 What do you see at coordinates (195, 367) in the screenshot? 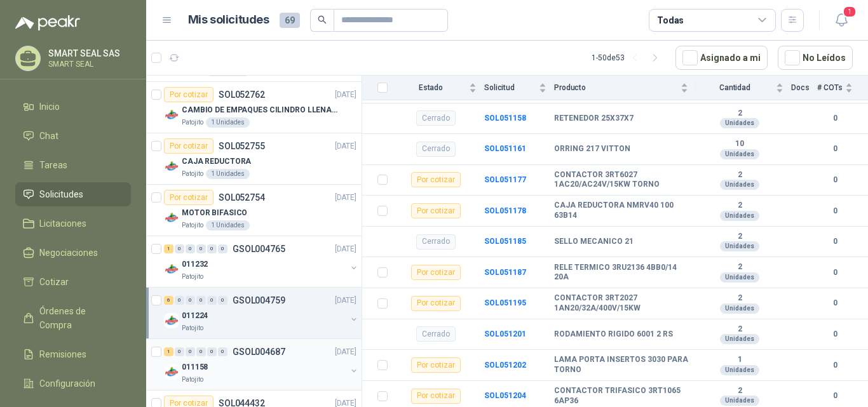
I see `p: 011158` at bounding box center [195, 367].